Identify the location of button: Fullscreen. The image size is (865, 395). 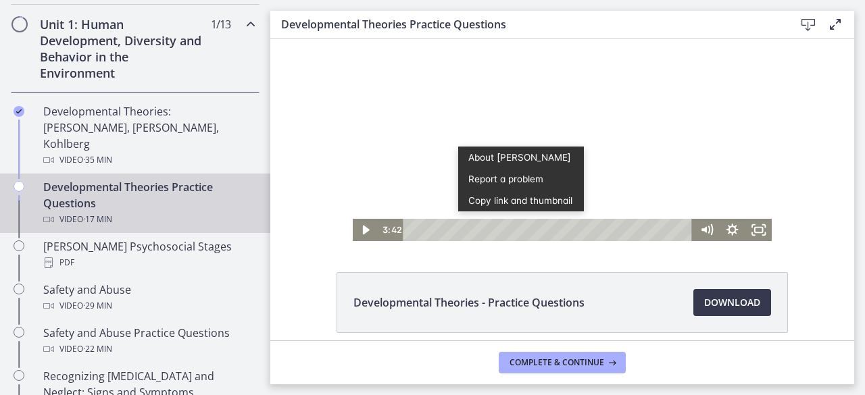
(489, 227).